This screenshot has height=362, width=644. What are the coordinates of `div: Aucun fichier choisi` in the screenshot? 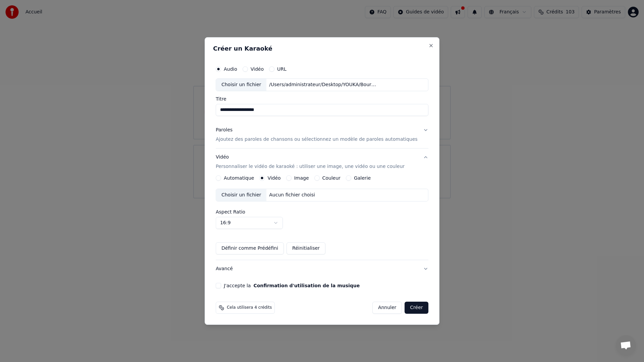 It's located at (292, 195).